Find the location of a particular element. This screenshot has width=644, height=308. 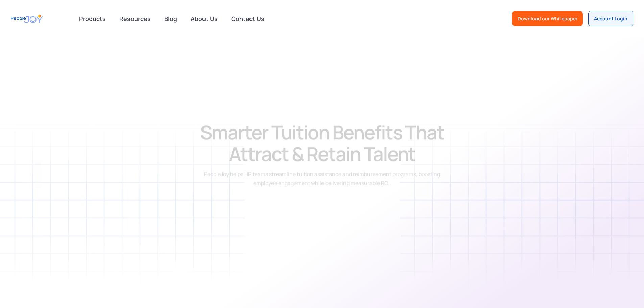

div: Account Login is located at coordinates (610, 19).